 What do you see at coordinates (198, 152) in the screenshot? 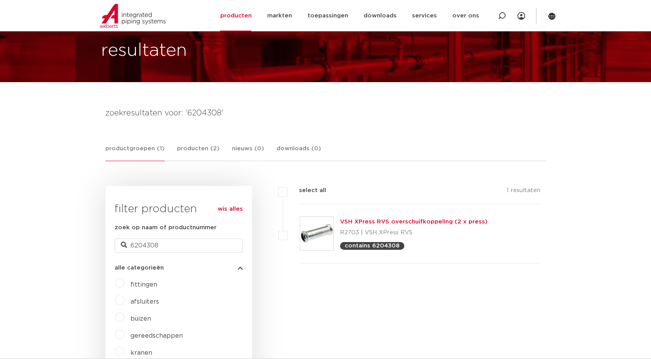
I see `a: producten (2)` at bounding box center [198, 152].